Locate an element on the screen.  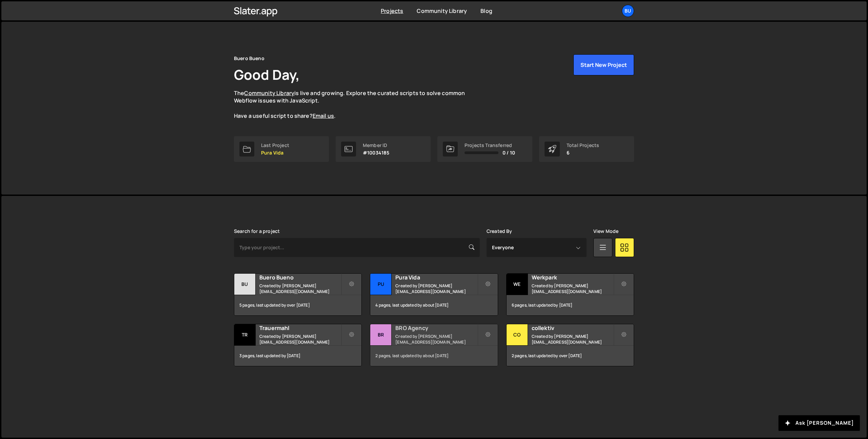
a: Email us is located at coordinates (323, 116).